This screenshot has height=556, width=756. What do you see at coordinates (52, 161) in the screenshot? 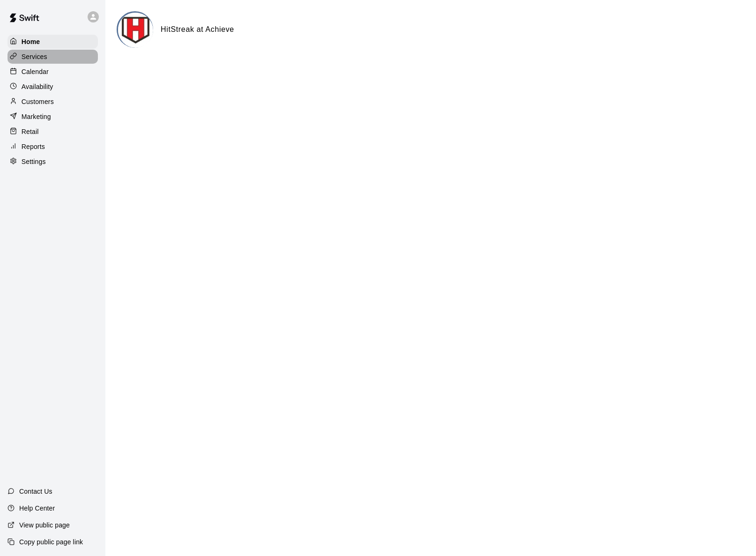
I see `div: Settings` at bounding box center [52, 161].